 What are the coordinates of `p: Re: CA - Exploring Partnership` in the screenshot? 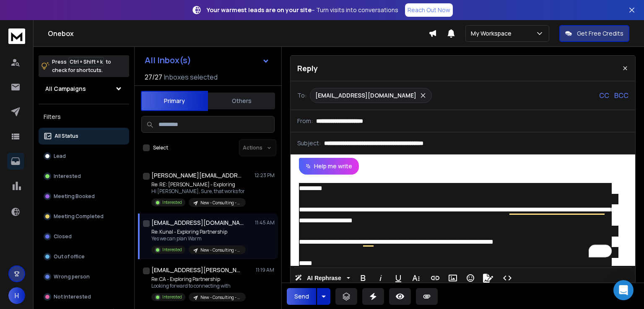 It's located at (198, 280).